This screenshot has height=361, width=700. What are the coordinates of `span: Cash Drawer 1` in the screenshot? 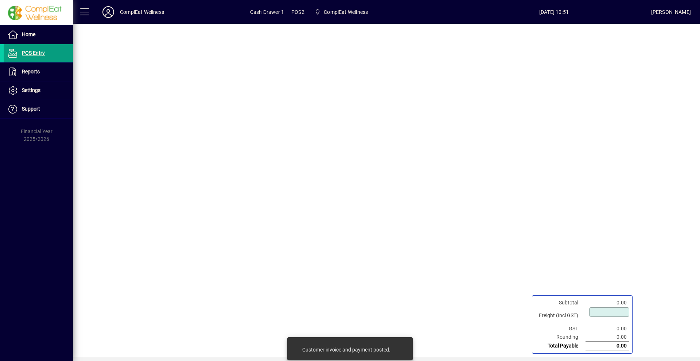 It's located at (267, 12).